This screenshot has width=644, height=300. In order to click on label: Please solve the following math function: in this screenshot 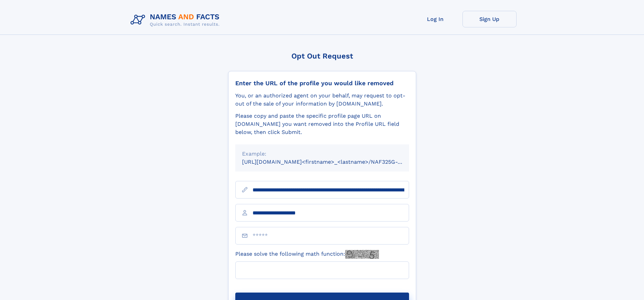, I will do `click(307, 254)`.